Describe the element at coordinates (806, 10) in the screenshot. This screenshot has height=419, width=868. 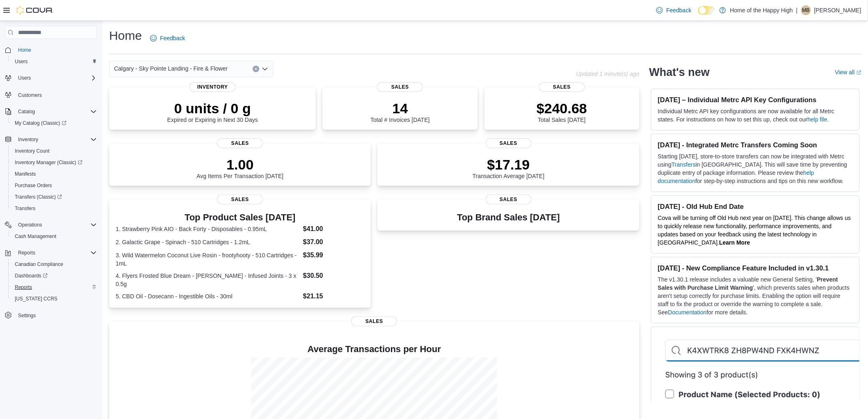
I see `div: Madyson Baerwald` at that location.